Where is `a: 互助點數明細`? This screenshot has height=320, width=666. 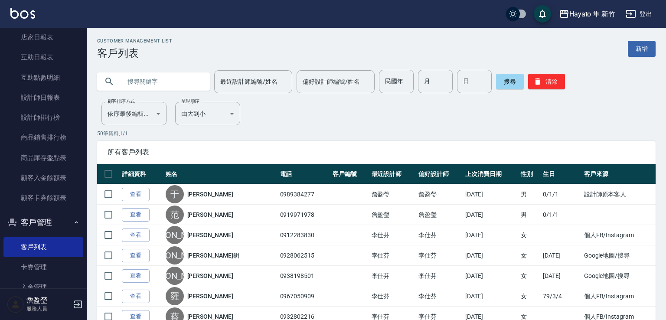 a: 互助點數明細 is located at coordinates (43, 78).